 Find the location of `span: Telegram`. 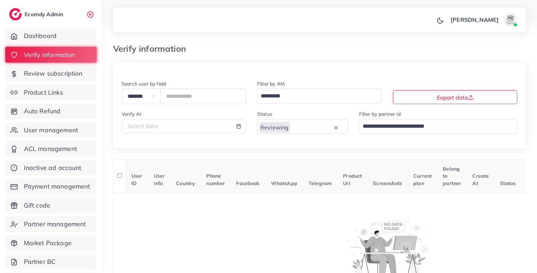

span: Telegram is located at coordinates (320, 183).